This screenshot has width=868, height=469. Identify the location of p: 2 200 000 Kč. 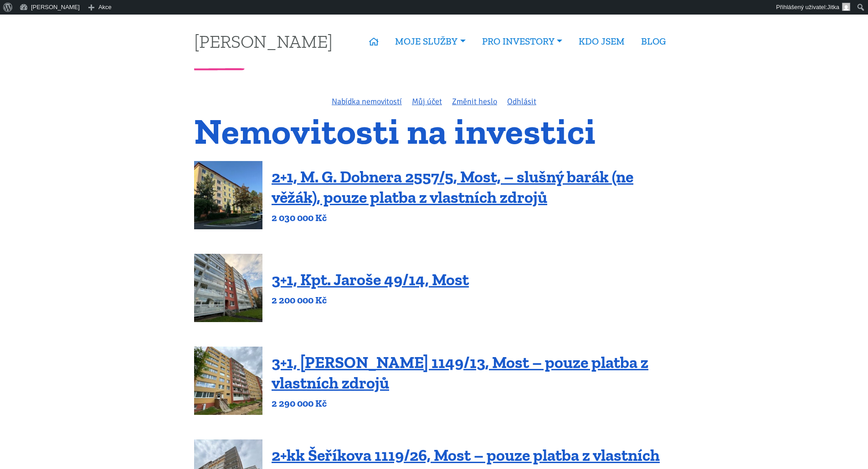
(370, 300).